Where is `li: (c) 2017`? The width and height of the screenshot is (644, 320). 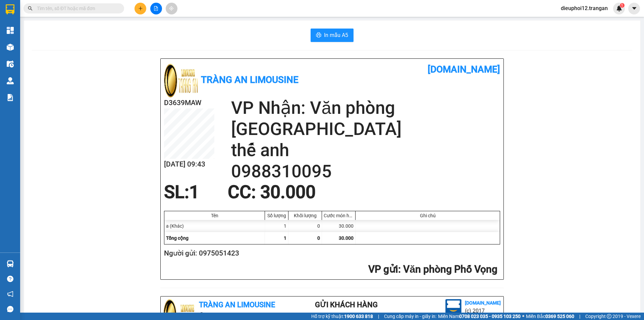
li: (c) 2017 is located at coordinates (483, 310).